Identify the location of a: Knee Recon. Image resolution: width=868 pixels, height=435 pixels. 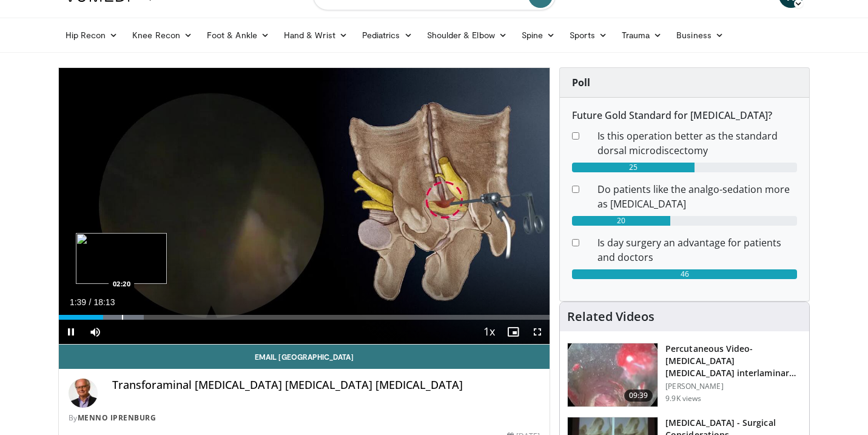
(162, 35).